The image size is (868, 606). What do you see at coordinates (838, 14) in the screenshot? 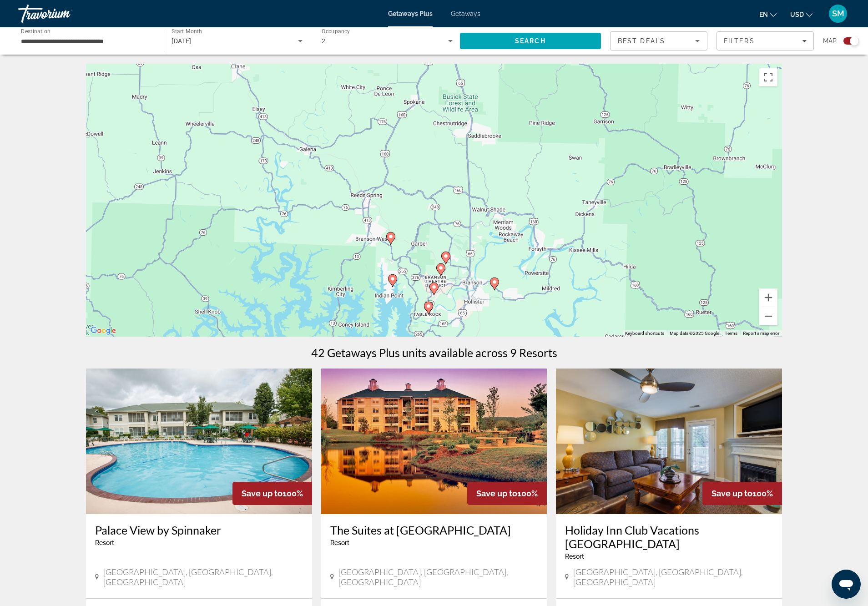
I see `span: SM` at bounding box center [838, 14].